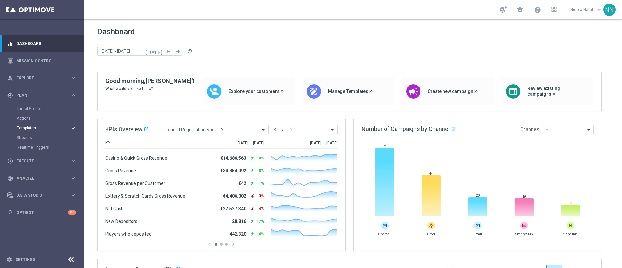 The width and height of the screenshot is (622, 268). Describe the element at coordinates (39, 78) in the screenshot. I see `div: Explore` at that location.